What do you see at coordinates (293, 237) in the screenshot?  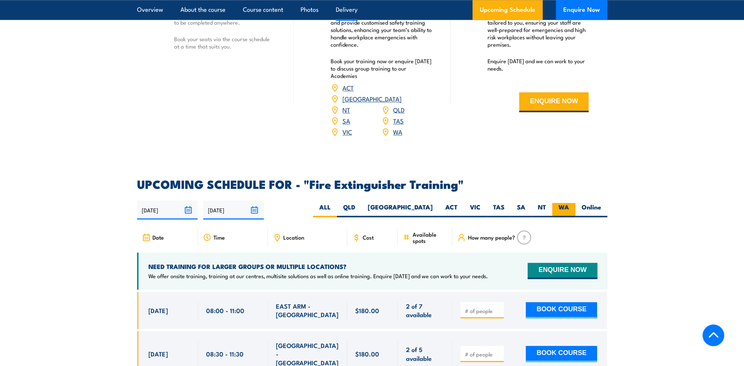 I see `span: Location` at bounding box center [293, 237].